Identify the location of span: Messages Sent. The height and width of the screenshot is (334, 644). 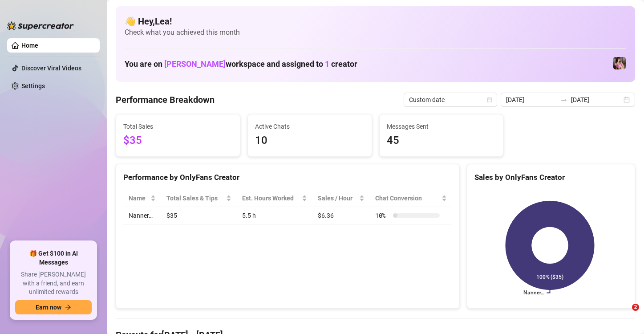
(441, 127).